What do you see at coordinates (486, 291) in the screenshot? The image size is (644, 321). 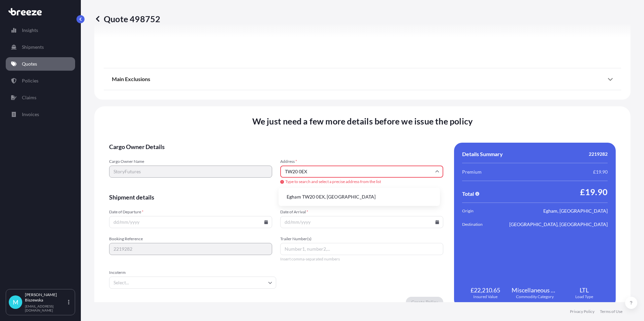 I see `span: £22,210.65` at bounding box center [486, 291].